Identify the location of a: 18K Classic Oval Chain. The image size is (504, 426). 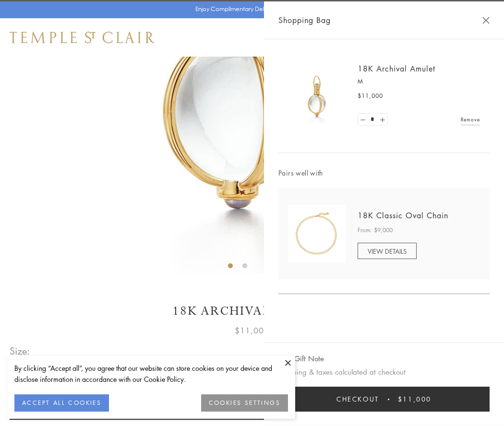
(402, 215).